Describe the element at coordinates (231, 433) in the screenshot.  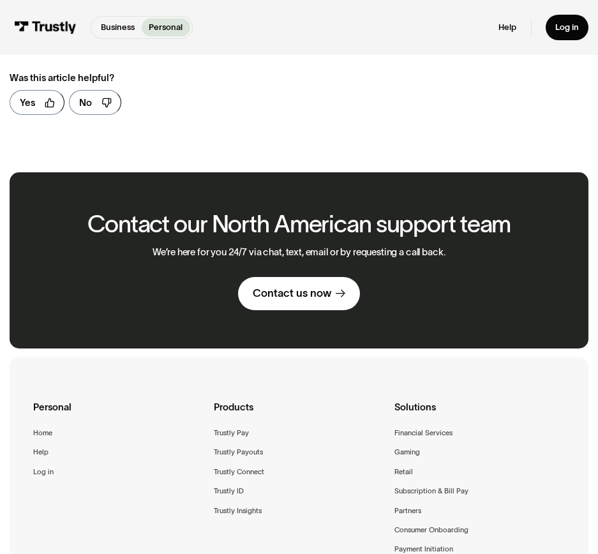
I see `div: Trustly Pay` at that location.